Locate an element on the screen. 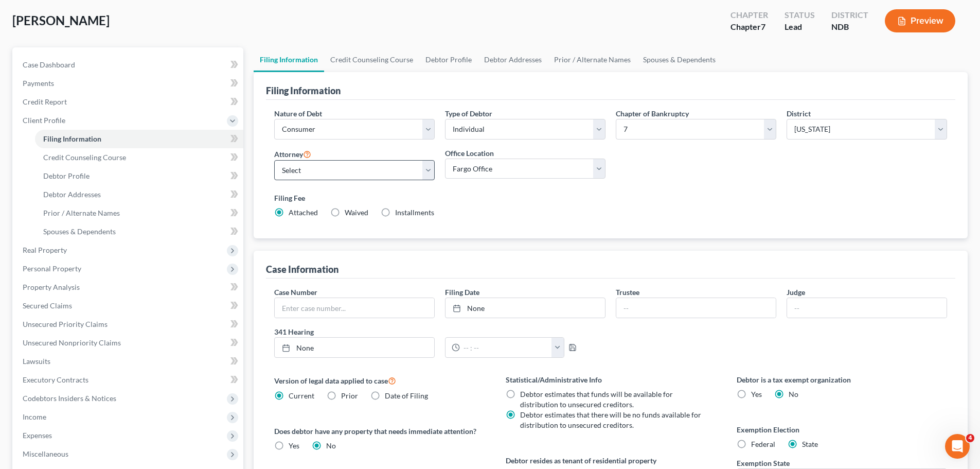  div: Filing Information is located at coordinates (303, 91).